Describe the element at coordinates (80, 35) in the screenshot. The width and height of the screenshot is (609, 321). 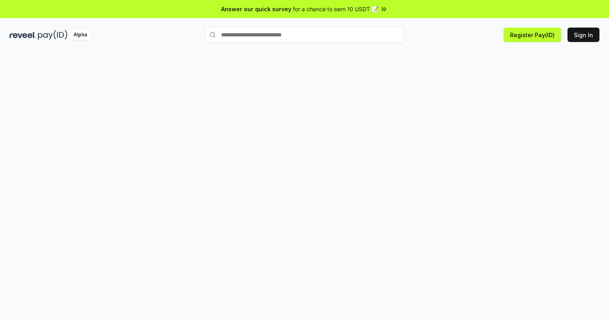
I see `div: Alpha` at that location.